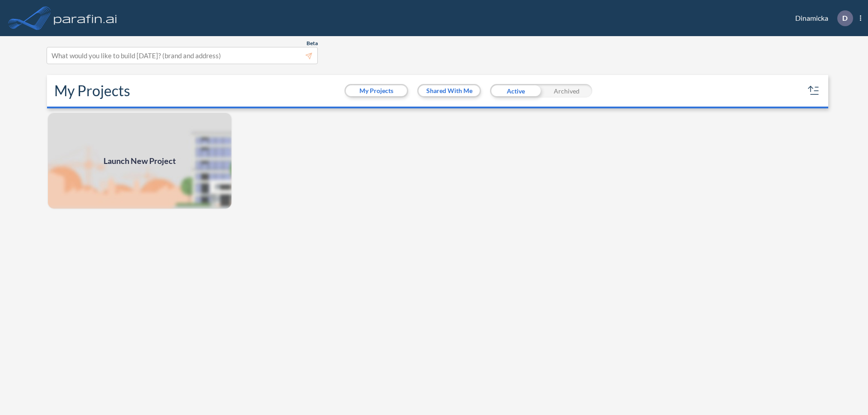 Image resolution: width=868 pixels, height=415 pixels. Describe the element at coordinates (376, 91) in the screenshot. I see `button: My Projects` at that location.